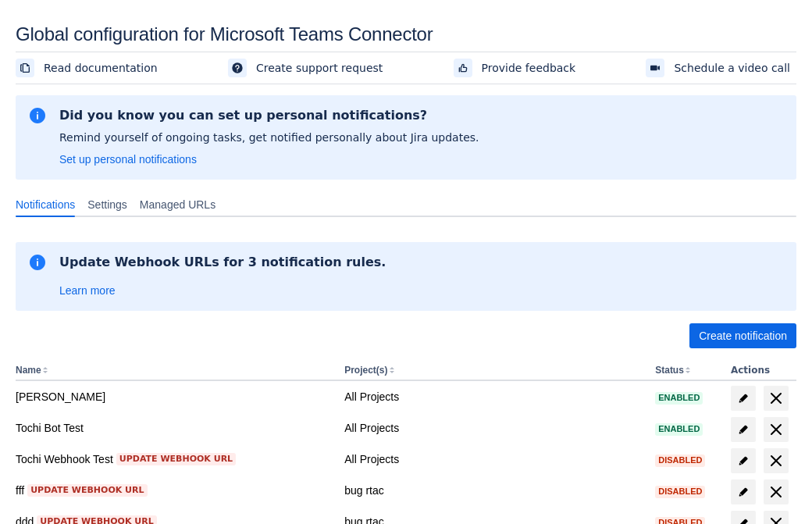 This screenshot has width=812, height=524. I want to click on span: support, so click(237, 68).